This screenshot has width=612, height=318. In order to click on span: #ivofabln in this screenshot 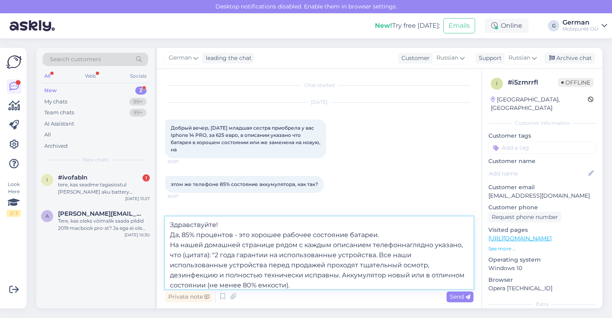, I will do `click(72, 178)`.